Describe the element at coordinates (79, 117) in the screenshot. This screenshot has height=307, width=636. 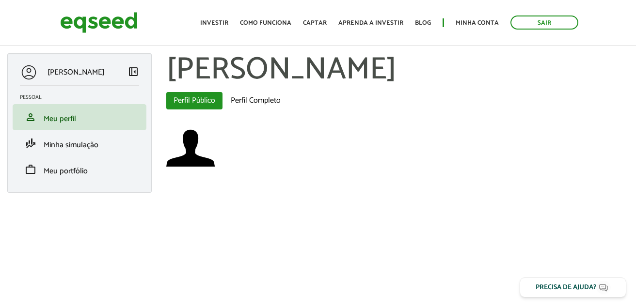
I see `li: Meu perfil` at that location.